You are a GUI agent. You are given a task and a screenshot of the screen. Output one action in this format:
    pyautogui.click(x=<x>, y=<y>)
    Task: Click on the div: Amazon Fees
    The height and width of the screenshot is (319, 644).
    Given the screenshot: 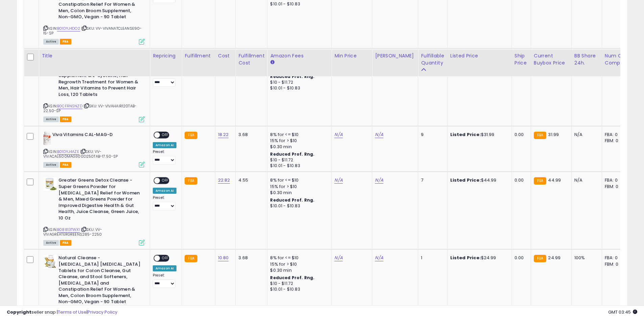 What is the action you would take?
    pyautogui.click(x=299, y=56)
    